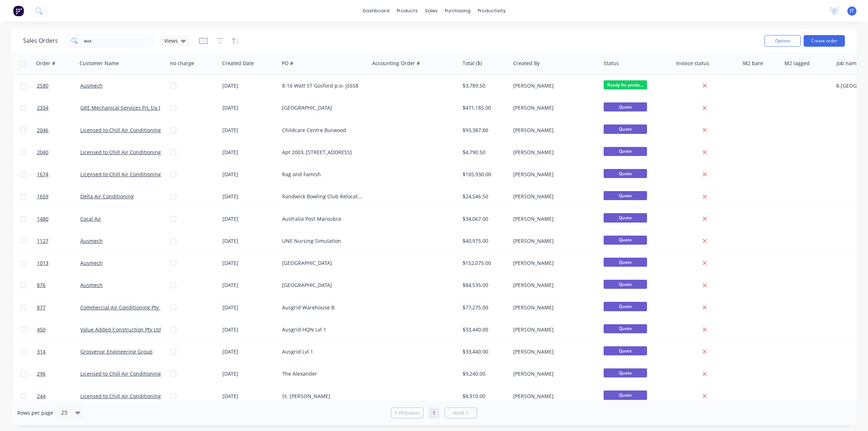  Describe the element at coordinates (472, 63) in the screenshot. I see `div: Total ($)` at that location.